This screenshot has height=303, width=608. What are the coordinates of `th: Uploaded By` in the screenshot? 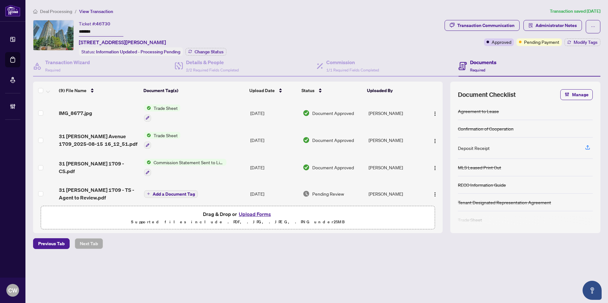 It's located at (393, 91).